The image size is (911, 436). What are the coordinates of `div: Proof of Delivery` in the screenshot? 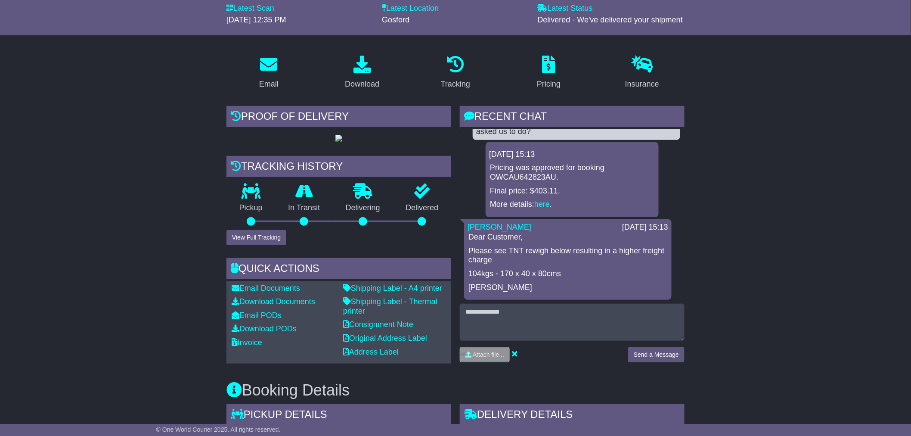 It's located at (339, 118).